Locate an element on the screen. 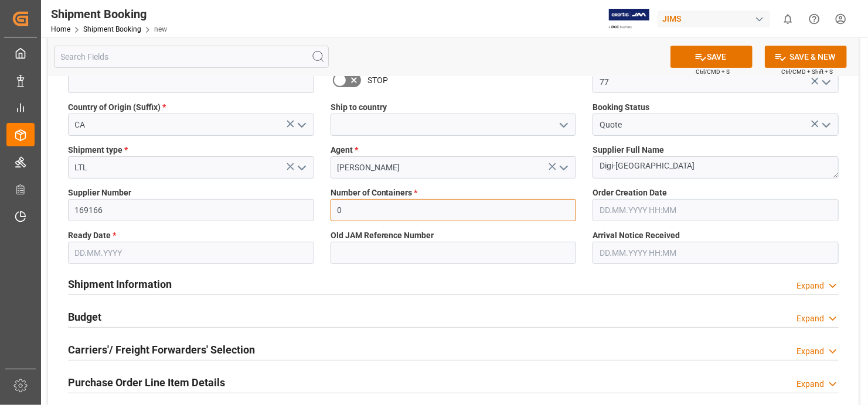 Image resolution: width=868 pixels, height=405 pixels. input: DD.MM.YYYY is located at coordinates (191, 253).